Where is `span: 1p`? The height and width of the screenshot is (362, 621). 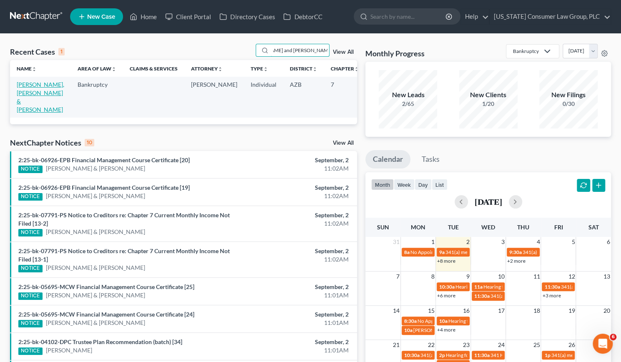 span: 1p is located at coordinates (548, 355).